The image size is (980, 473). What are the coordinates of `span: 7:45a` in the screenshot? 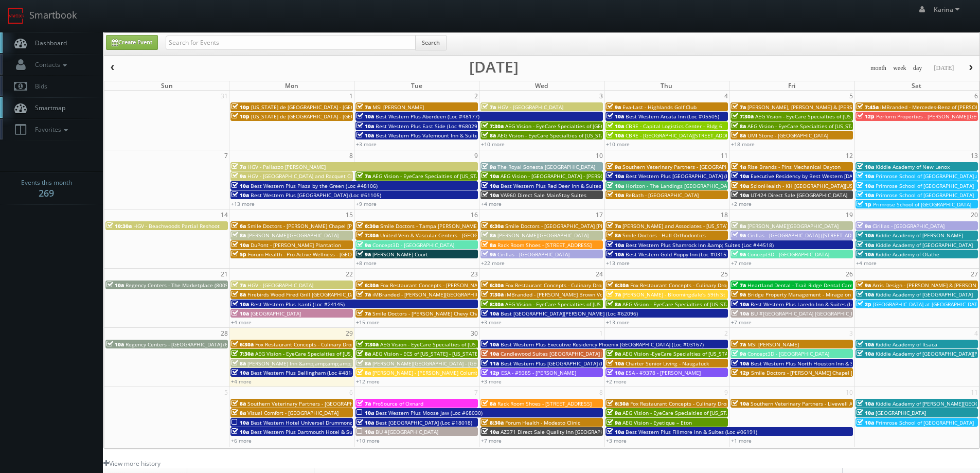 It's located at (867, 107).